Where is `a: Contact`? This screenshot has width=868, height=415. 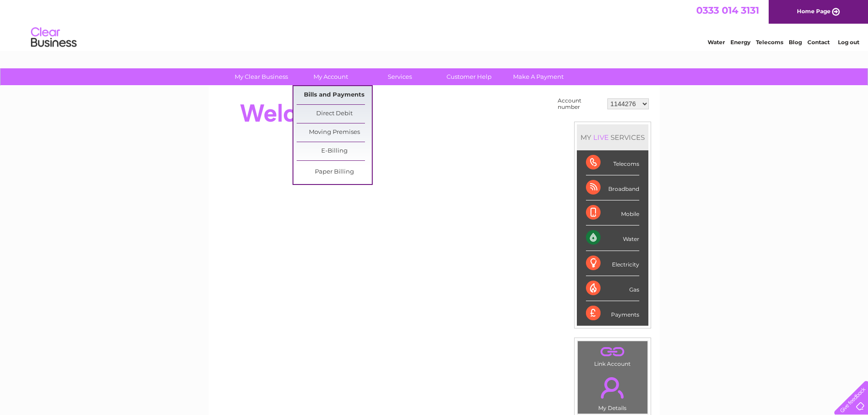 a: Contact is located at coordinates (819, 42).